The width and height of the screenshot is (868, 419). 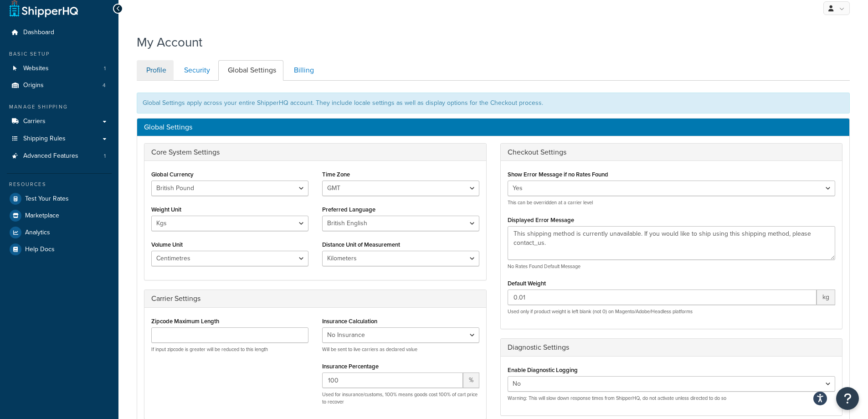 What do you see at coordinates (42, 216) in the screenshot?
I see `span: Marketplace` at bounding box center [42, 216].